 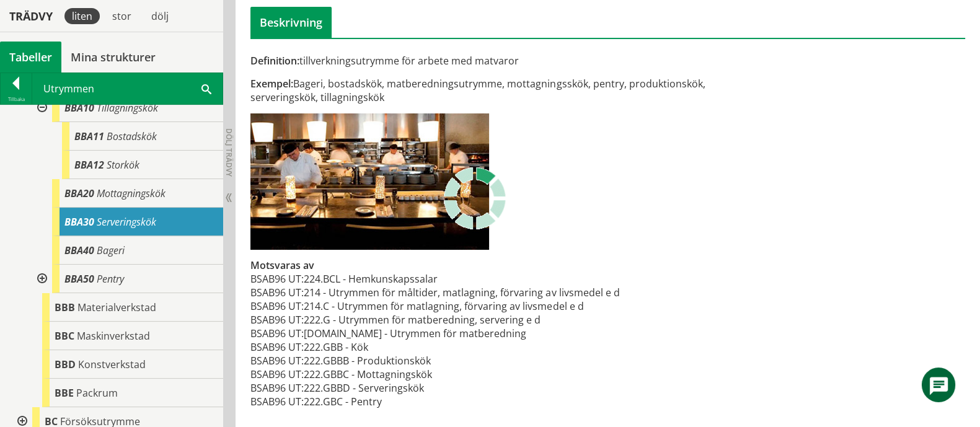 I want to click on div: tillverkningsutrymme för arbete med matvaror, so click(x=485, y=61).